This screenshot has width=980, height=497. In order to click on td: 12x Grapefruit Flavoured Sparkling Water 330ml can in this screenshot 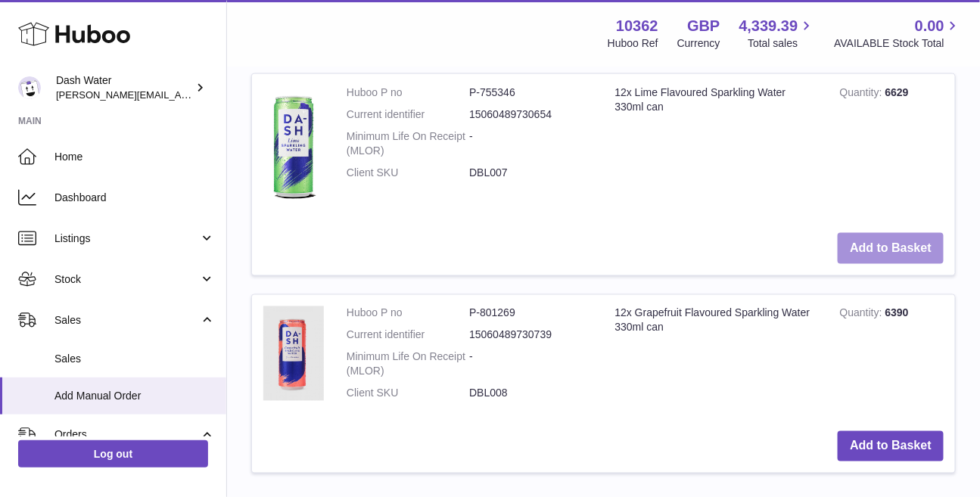, I will do `click(715, 357)`.